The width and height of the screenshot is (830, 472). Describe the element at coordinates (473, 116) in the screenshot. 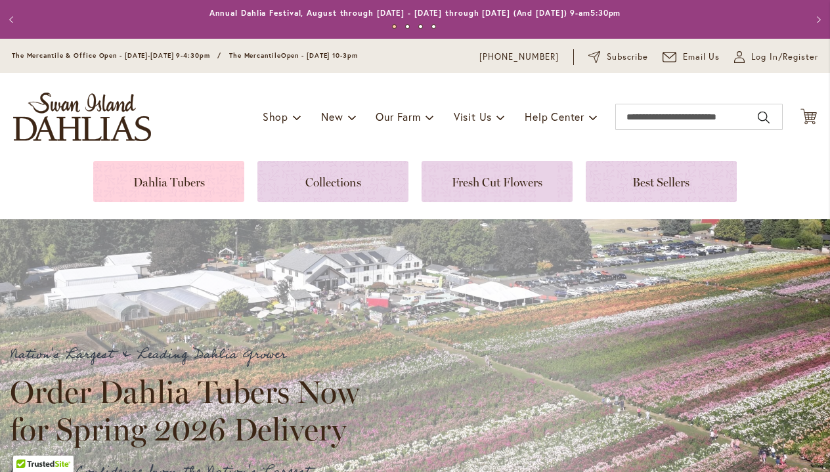

I see `span: Visit Us` at that location.